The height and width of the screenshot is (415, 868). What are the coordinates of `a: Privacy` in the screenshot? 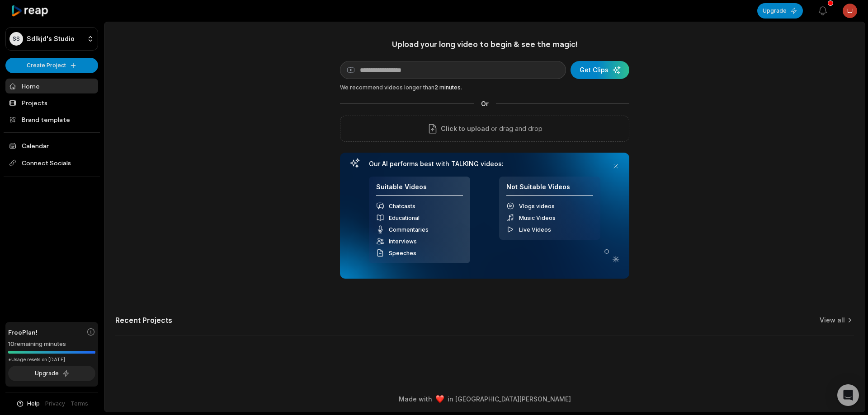 It's located at (55, 404).